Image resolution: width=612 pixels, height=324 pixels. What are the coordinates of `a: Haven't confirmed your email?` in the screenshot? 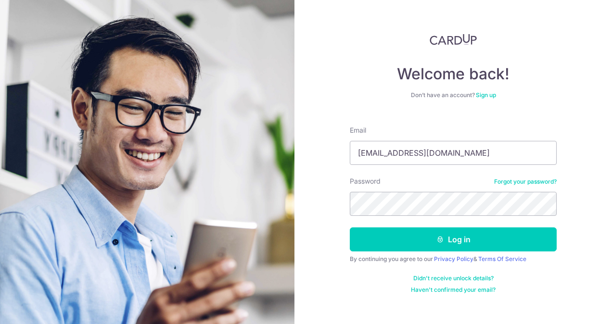 It's located at (453, 290).